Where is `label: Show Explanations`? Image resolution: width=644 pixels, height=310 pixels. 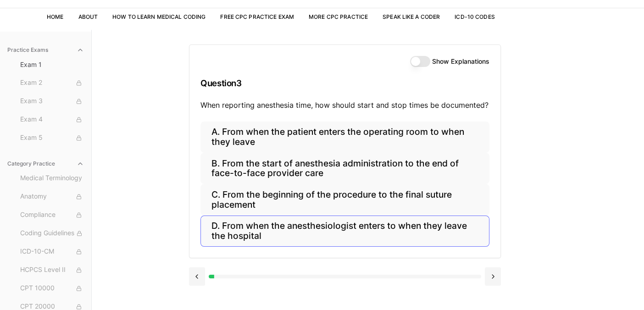 label: Show Explanations is located at coordinates (461, 61).